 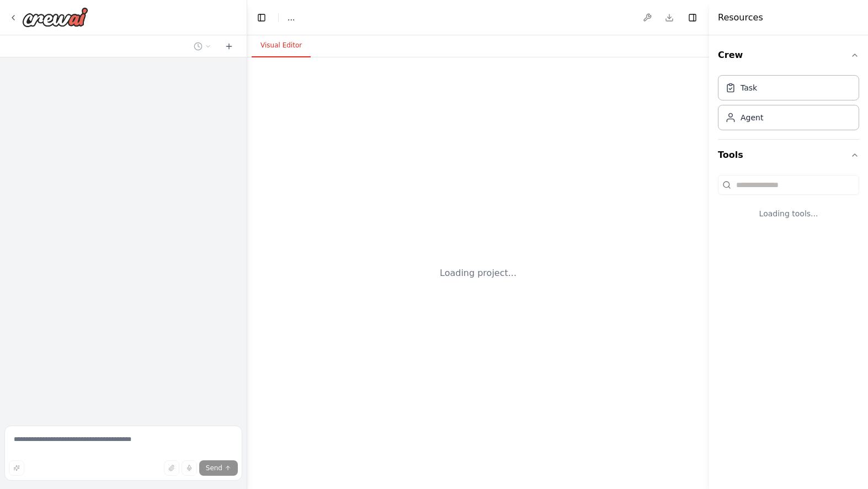 I want to click on div: Tools, so click(x=789, y=204).